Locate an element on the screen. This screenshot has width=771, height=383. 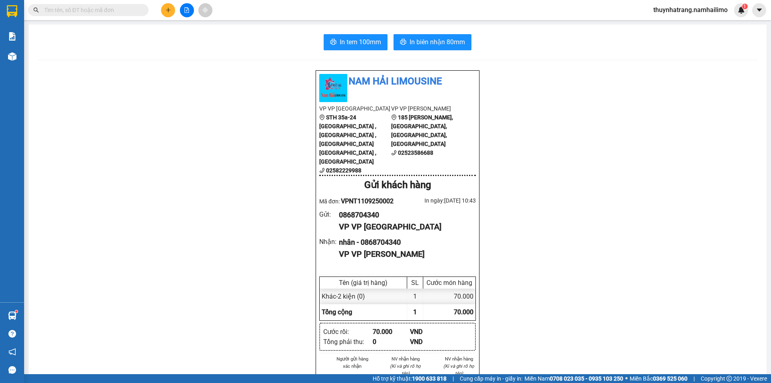
b: 02582229988 is located at coordinates (344, 170).